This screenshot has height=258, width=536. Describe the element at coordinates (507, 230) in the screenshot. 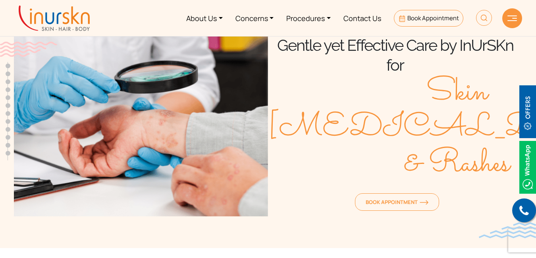

I see `img: bluewave` at that location.